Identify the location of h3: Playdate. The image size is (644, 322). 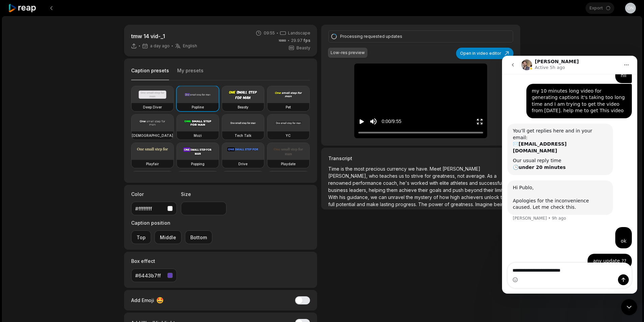
(288, 164).